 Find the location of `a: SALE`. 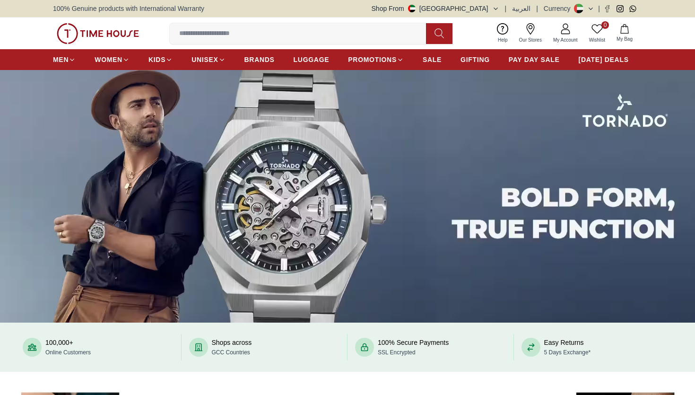

a: SALE is located at coordinates (432, 60).